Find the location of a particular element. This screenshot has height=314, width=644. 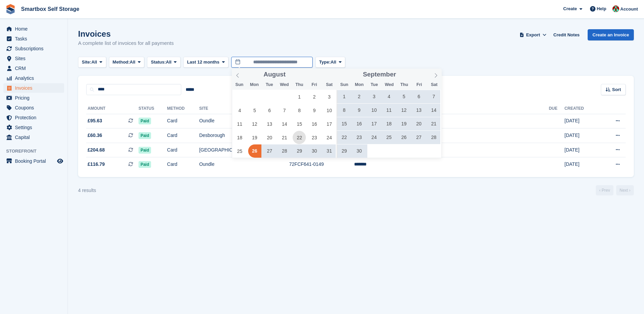

th: Site is located at coordinates (244, 109).